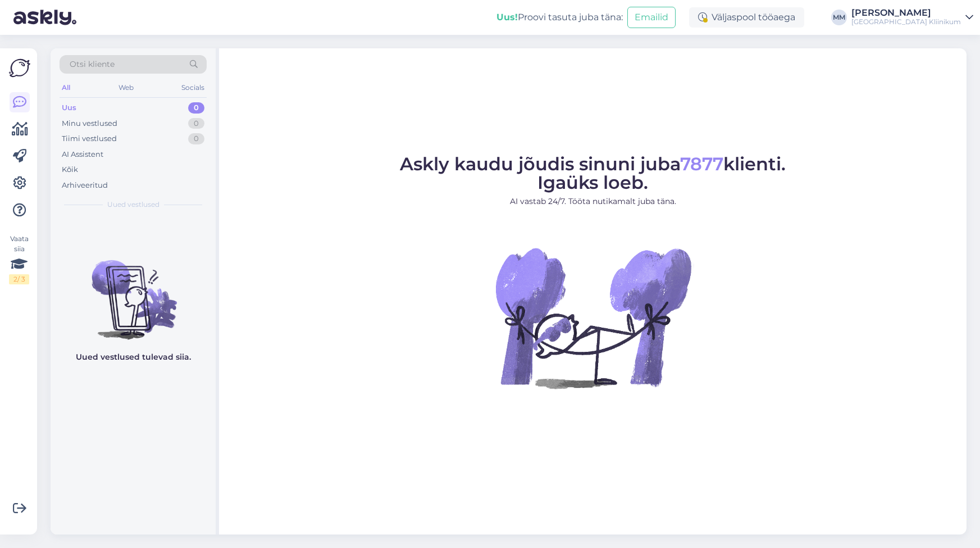 Image resolution: width=980 pixels, height=548 pixels. I want to click on div: Uus, so click(69, 108).